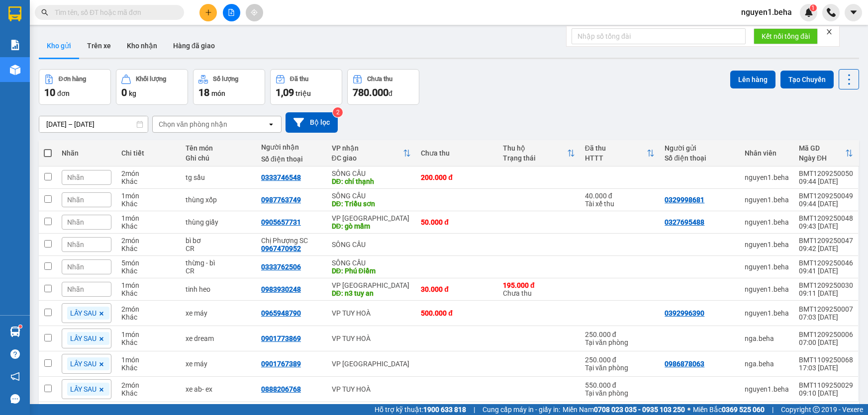 The image size is (868, 415). Describe the element at coordinates (826, 196) in the screenshot. I see `div: BMT1209250049` at that location.